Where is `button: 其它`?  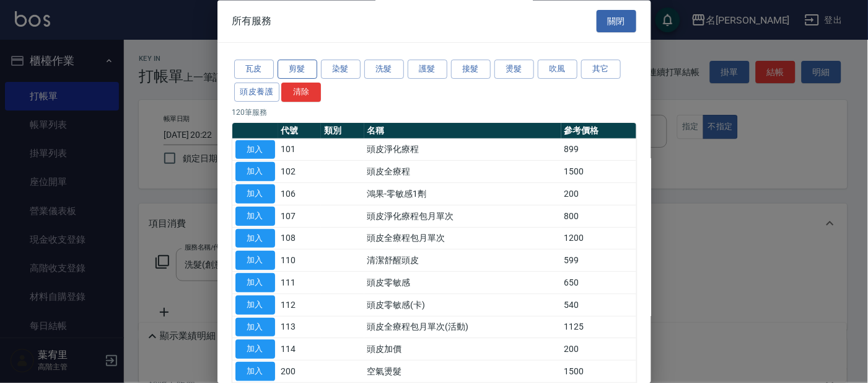 button: 其它 is located at coordinates (601, 70).